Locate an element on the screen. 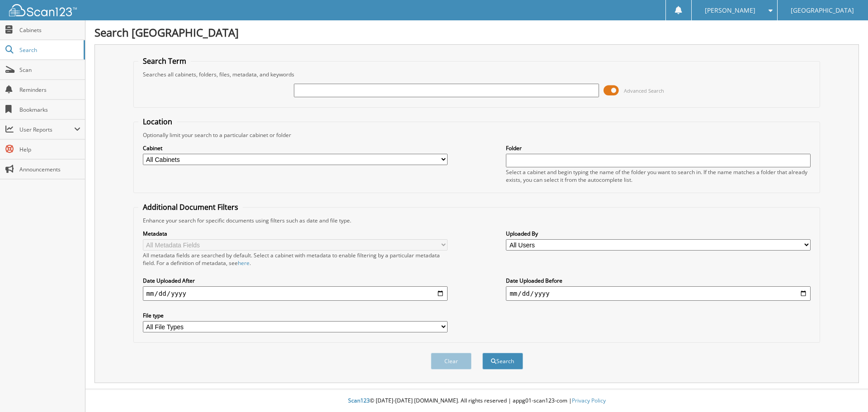  label: Cabinet is located at coordinates (295, 148).